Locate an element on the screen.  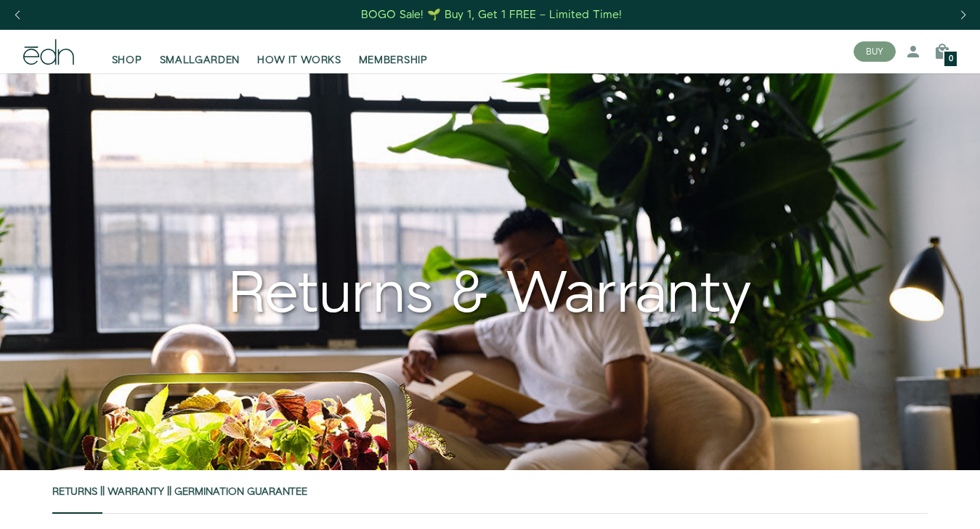
a: Returns | is located at coordinates (77, 492).